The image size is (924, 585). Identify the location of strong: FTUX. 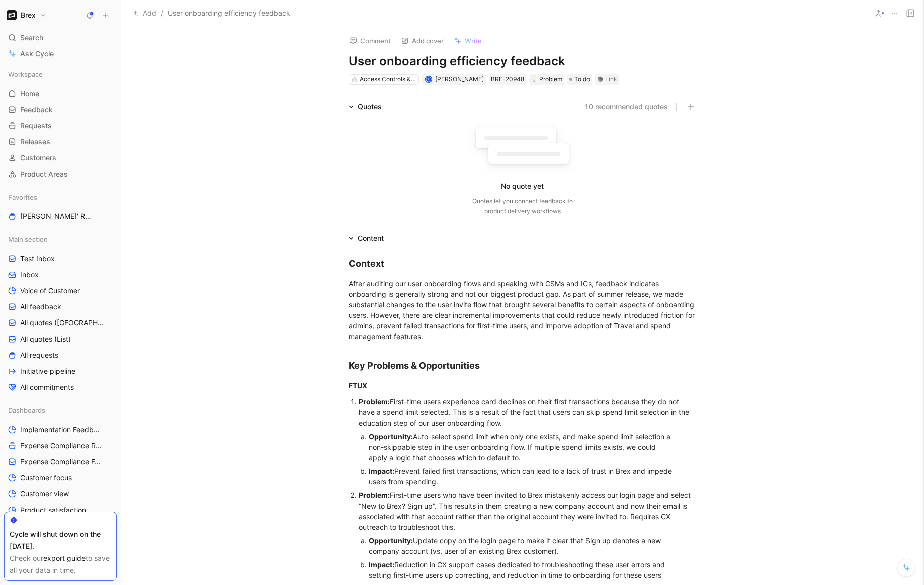
(358, 385).